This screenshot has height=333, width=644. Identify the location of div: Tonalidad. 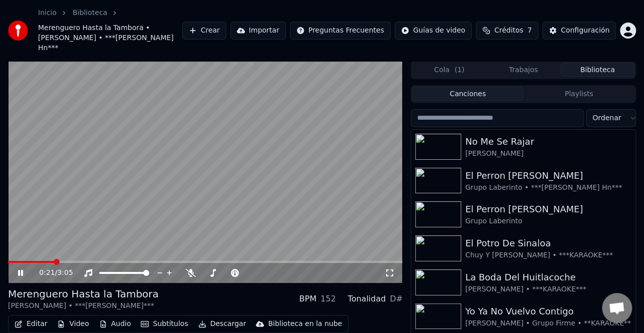
(367, 299).